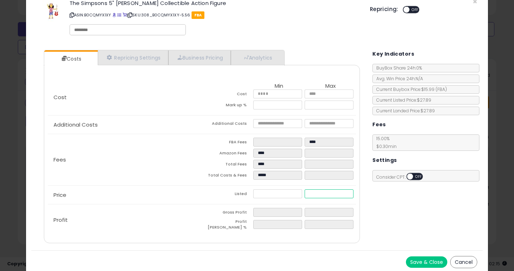 The width and height of the screenshot is (514, 271). Describe the element at coordinates (402, 100) in the screenshot. I see `span: Current Listed Price: $27.89` at that location.